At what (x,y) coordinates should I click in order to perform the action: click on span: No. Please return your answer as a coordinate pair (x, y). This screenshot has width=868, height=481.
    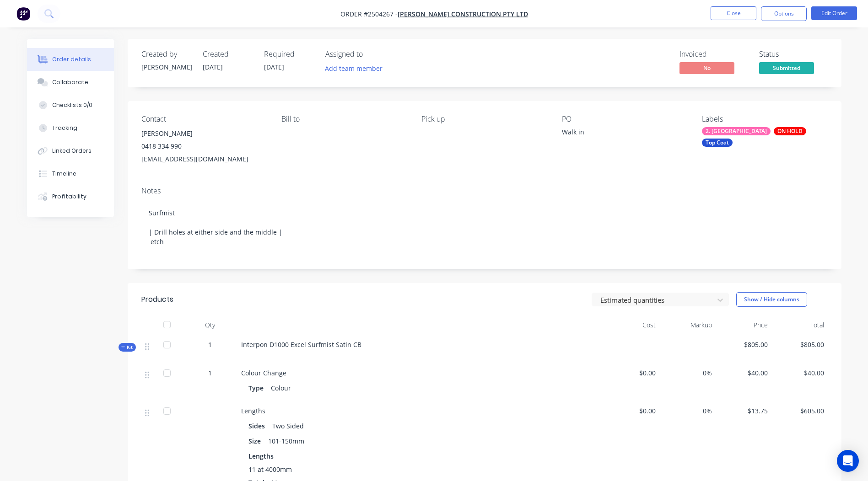
    Looking at the image, I should click on (707, 68).